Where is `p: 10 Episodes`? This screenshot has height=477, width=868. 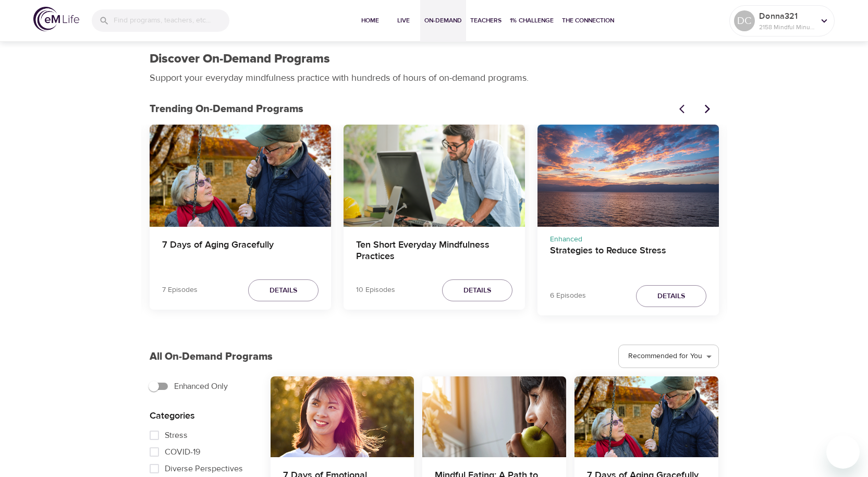
p: 10 Episodes is located at coordinates (375, 290).